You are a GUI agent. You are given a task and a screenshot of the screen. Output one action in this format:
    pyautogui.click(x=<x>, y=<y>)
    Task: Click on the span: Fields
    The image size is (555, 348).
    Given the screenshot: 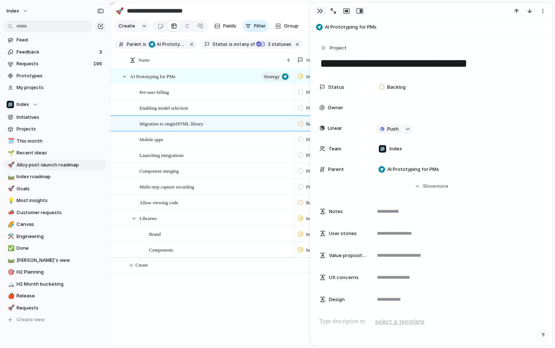 What is the action you would take?
    pyautogui.click(x=230, y=26)
    